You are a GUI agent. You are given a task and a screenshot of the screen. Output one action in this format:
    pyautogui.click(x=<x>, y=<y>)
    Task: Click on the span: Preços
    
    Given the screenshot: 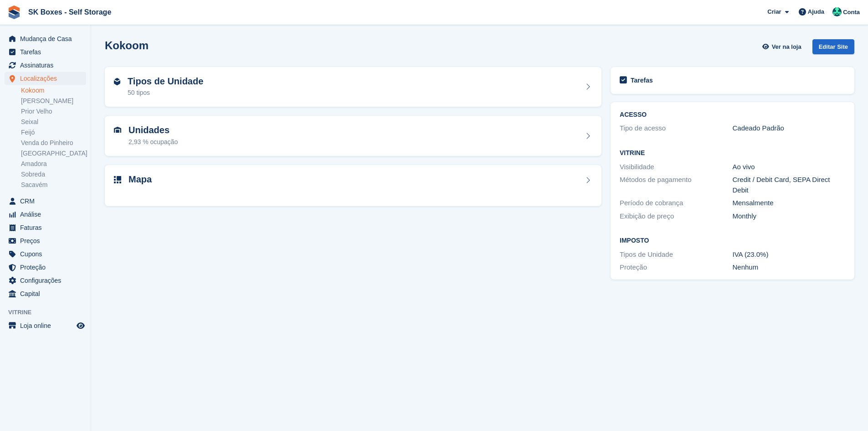 What is the action you would take?
    pyautogui.click(x=48, y=241)
    